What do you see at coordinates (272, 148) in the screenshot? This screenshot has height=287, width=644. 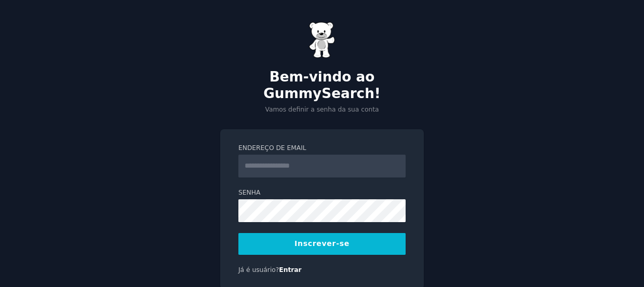 I see `font: Endereço de email` at bounding box center [272, 148].